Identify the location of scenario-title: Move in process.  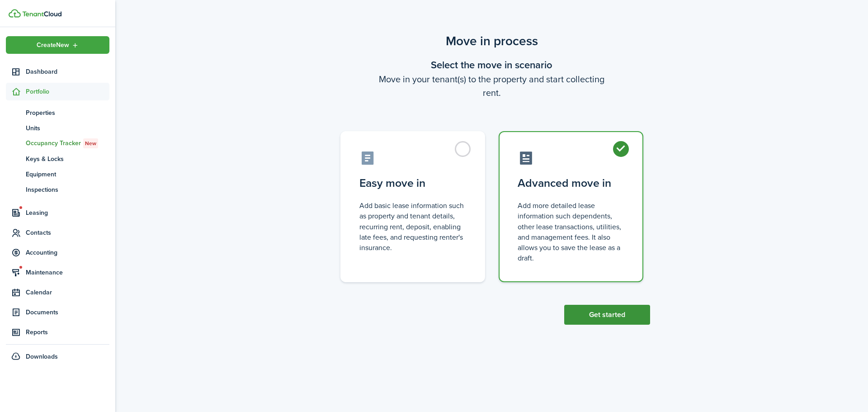
(492, 41).